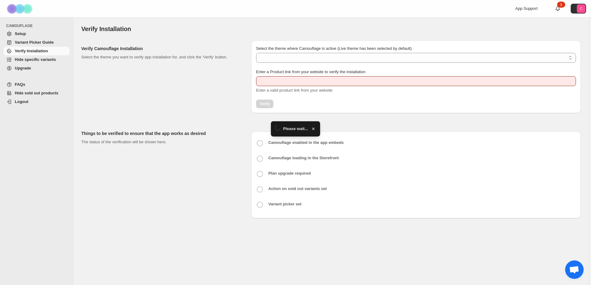 The width and height of the screenshot is (591, 285). Describe the element at coordinates (37, 60) in the screenshot. I see `a: Hide specific variants` at that location.